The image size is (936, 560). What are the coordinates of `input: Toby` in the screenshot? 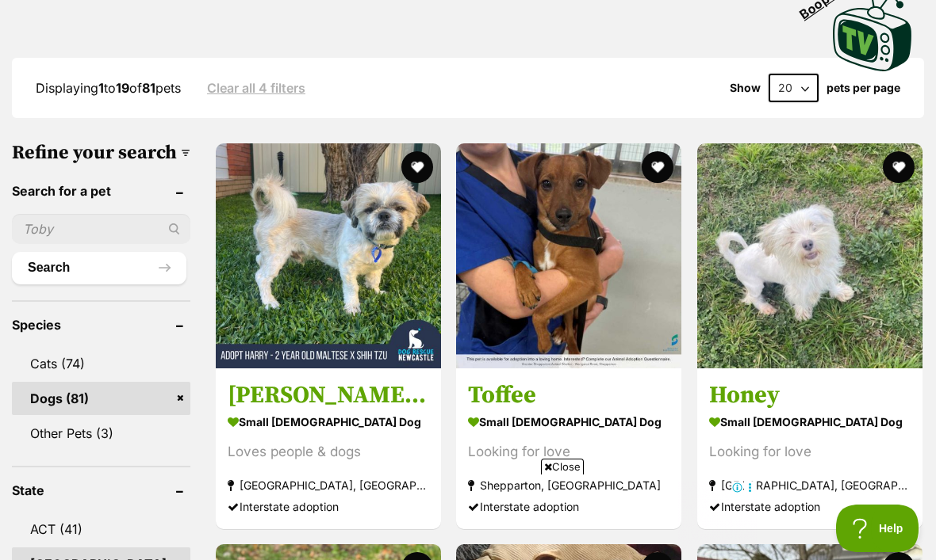 It's located at (100, 229).